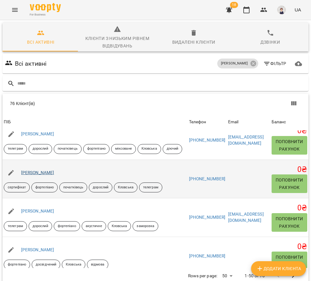 The height and width of the screenshot is (281, 311). Describe the element at coordinates (274, 64) in the screenshot. I see `button: Фільтр` at that location.